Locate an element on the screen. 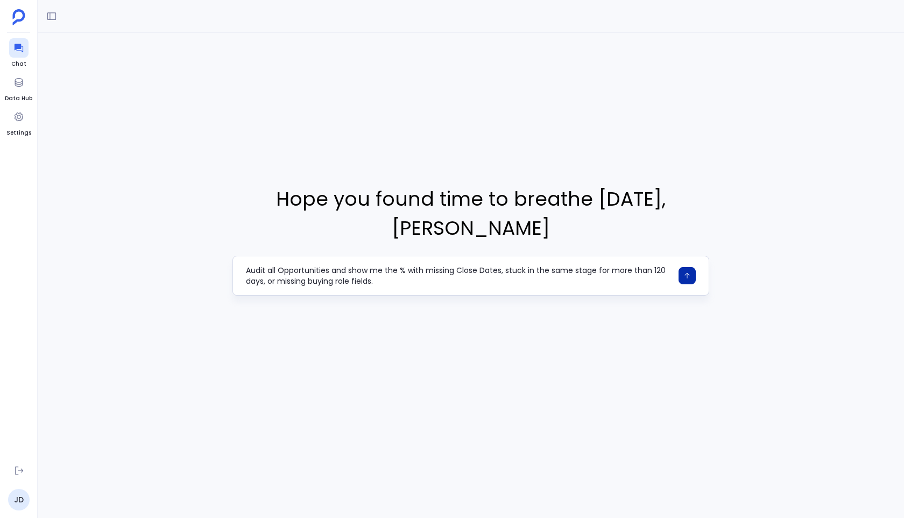  img: petavue logo is located at coordinates (19, 17).